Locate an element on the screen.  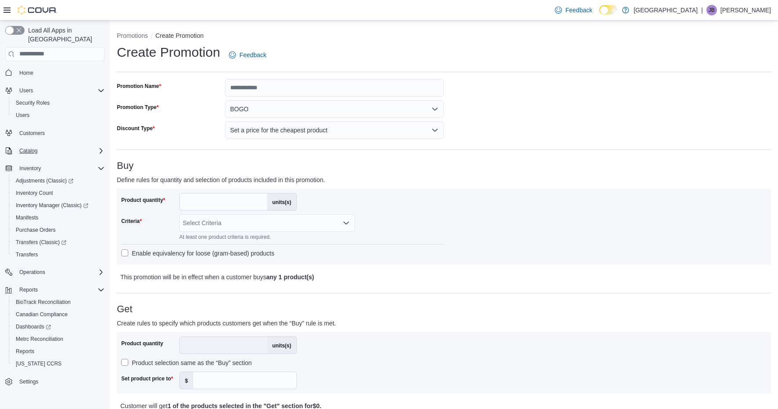
span: Inventory Manager (Classic) is located at coordinates (58, 205).